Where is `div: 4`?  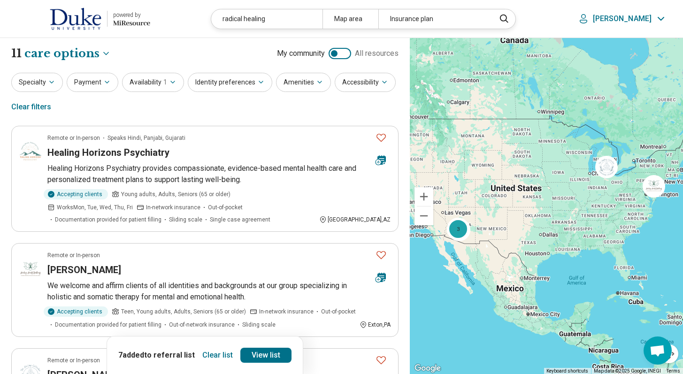 div: 4 is located at coordinates (459, 229).